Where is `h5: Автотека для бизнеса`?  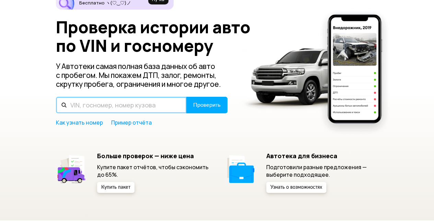 h5: Автотека для бизнеса is located at coordinates (322, 156).